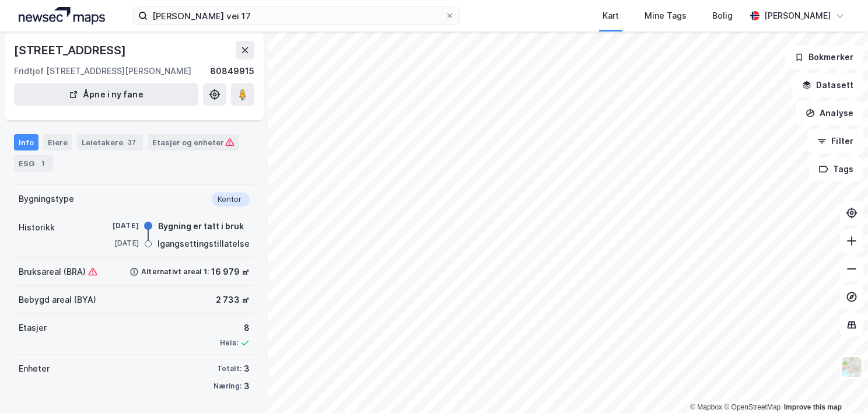  Describe the element at coordinates (57, 143) in the screenshot. I see `div: Eiere` at that location.